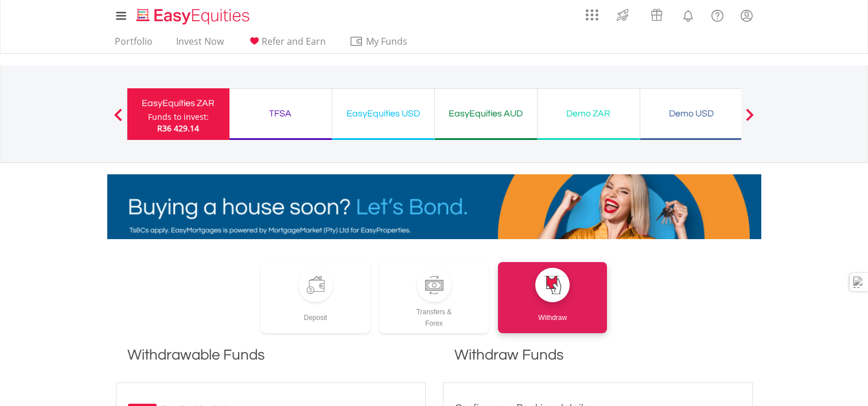 The width and height of the screenshot is (868, 406). What do you see at coordinates (179, 104) in the screenshot?
I see `div: EasyEquities ZAR` at bounding box center [179, 104].